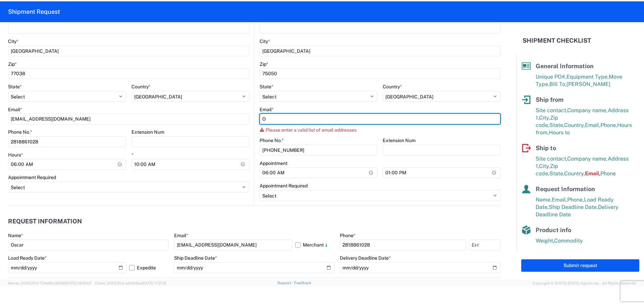 This screenshot has height=306, width=644. What do you see at coordinates (16, 155) in the screenshot?
I see `label: Hours` at bounding box center [16, 155].